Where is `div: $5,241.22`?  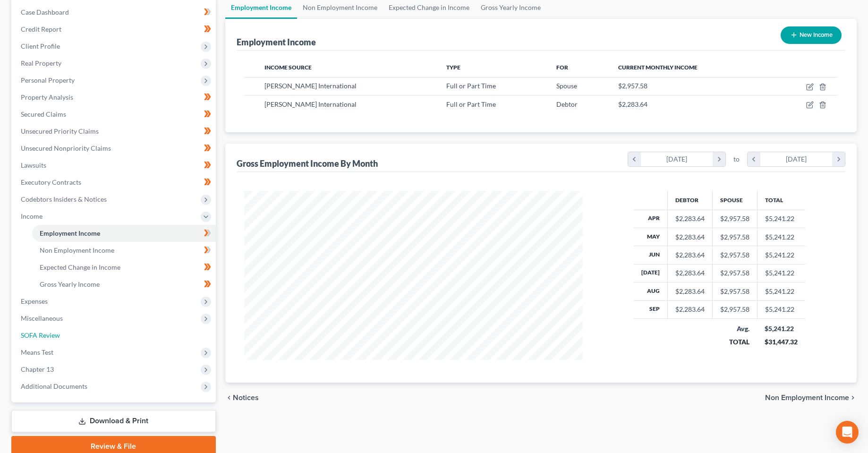
div: $5,241.22 is located at coordinates (781, 328).